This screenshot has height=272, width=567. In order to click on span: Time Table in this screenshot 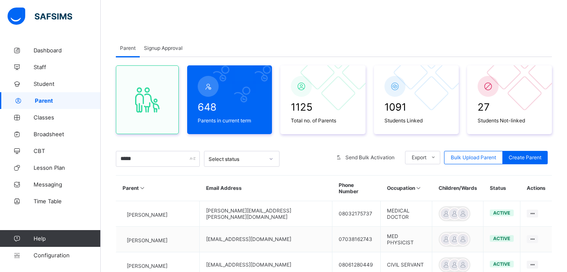, I will do `click(67, 201)`.